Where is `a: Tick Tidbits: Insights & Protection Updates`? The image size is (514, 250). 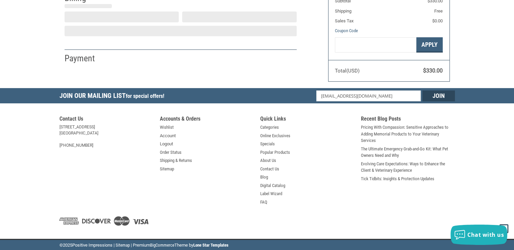
a: Tick Tidbits: Insights & Protection Updates is located at coordinates (398, 179).